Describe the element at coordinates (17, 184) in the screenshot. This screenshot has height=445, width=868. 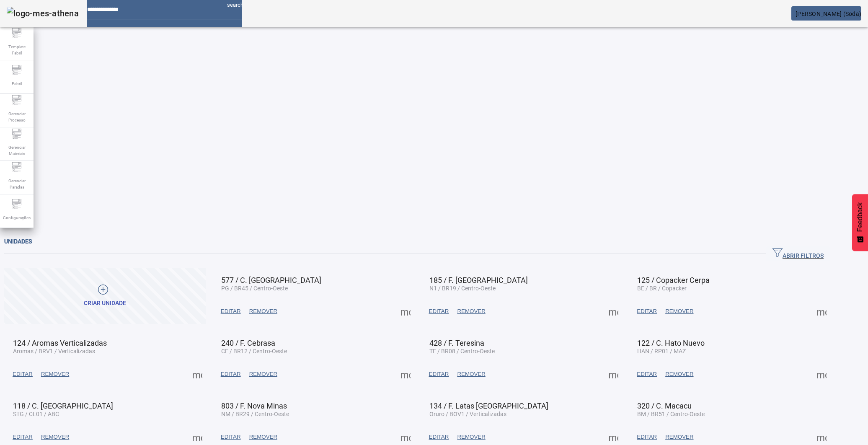
I see `span: Gerenciar Paradas` at that location.